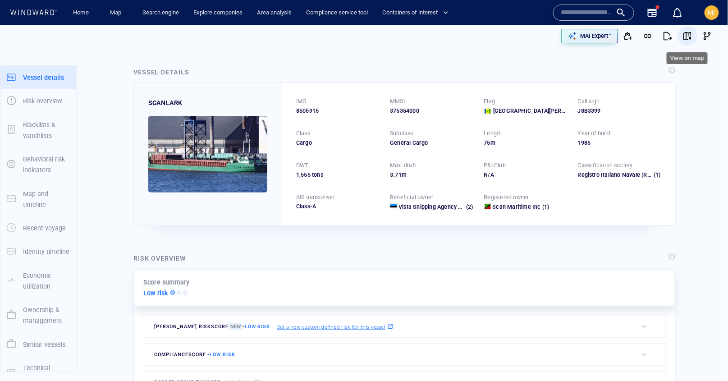 Image resolution: width=728 pixels, height=381 pixels. I want to click on span: MI, so click(711, 13).